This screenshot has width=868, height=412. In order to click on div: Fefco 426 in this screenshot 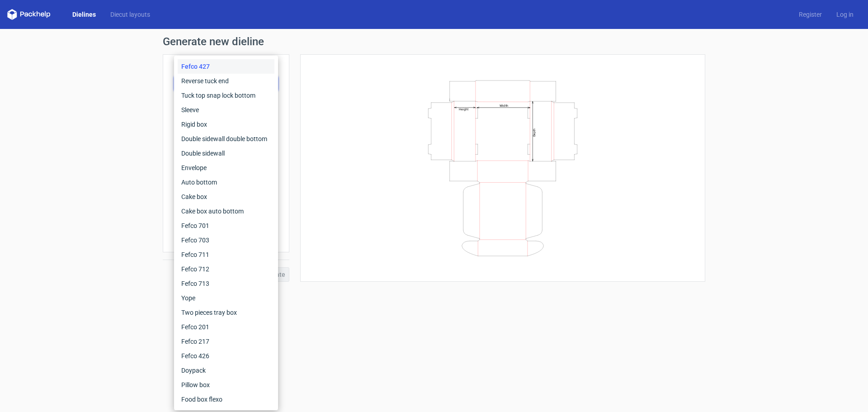, I will do `click(226, 356)`.